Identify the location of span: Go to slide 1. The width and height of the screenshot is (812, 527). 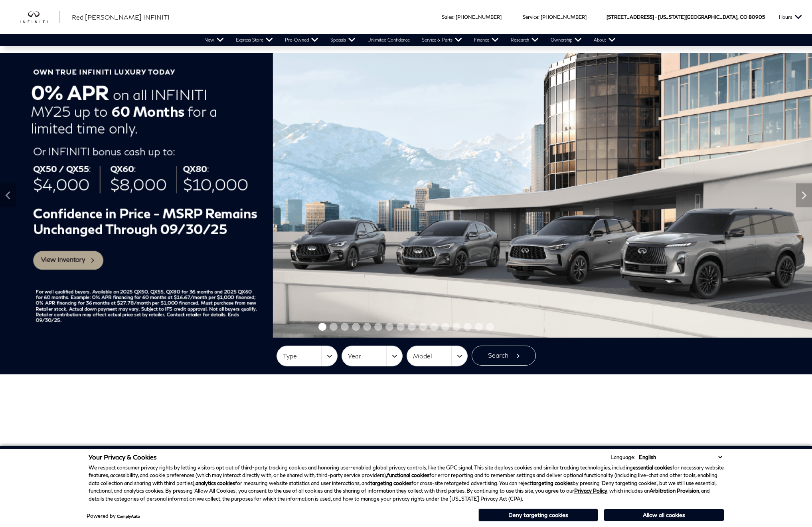
(323, 327).